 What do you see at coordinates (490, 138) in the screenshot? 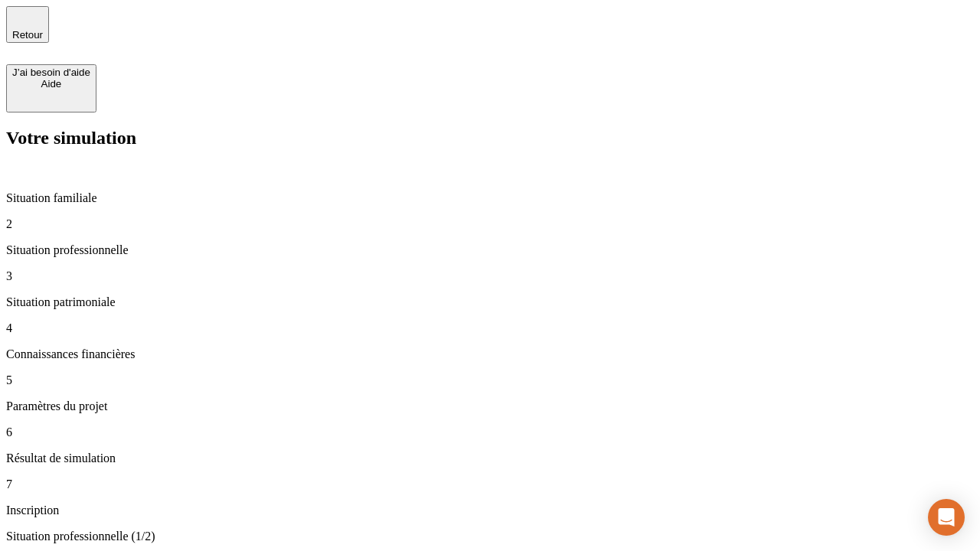
I see `h2: Votre simulation` at bounding box center [490, 138].